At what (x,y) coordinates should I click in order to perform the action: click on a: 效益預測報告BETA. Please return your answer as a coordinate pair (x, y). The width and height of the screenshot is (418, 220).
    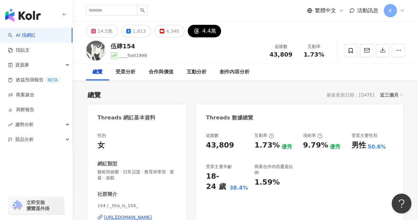
    Looking at the image, I should click on (34, 80).